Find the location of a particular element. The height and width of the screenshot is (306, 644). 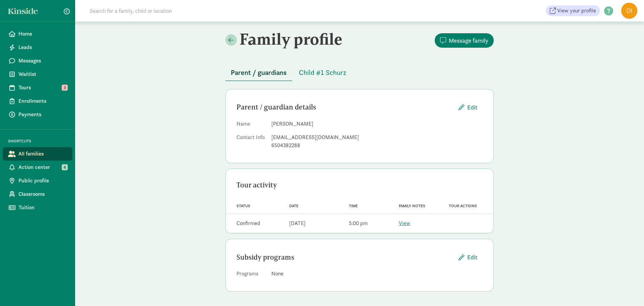

div: 5:00 pm is located at coordinates (358, 224).